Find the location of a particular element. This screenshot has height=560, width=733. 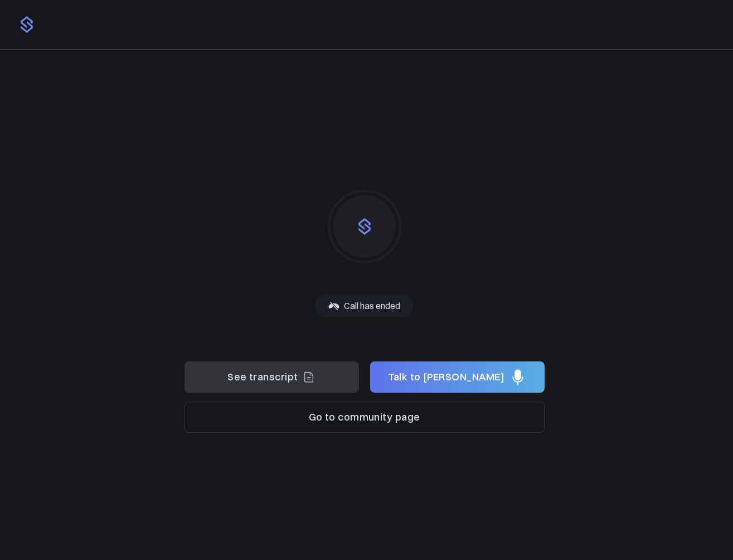

button: Go to community page is located at coordinates (365, 417).